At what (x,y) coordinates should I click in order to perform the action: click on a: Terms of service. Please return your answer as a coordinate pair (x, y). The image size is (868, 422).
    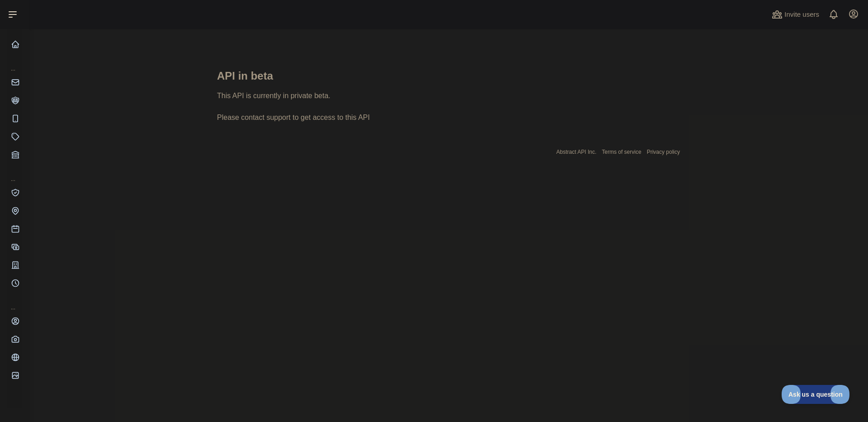
    Looking at the image, I should click on (621, 152).